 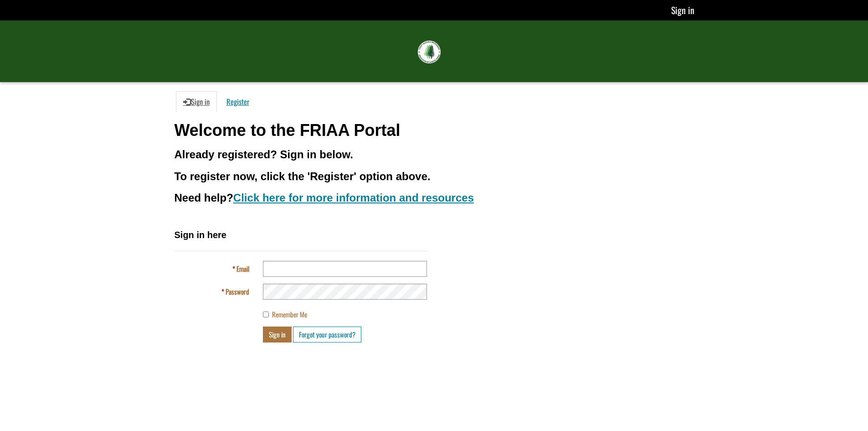 What do you see at coordinates (277, 335) in the screenshot?
I see `button: Sign in` at bounding box center [277, 335].